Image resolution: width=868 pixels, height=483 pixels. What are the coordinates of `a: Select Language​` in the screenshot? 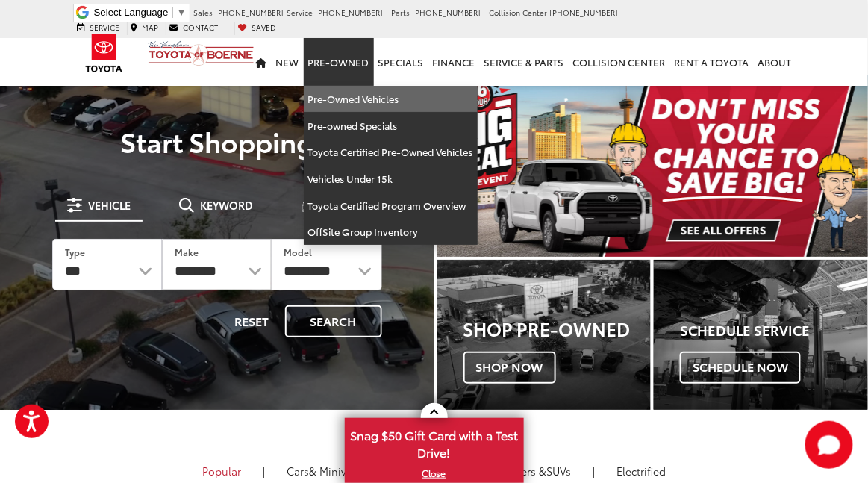 It's located at (140, 12).